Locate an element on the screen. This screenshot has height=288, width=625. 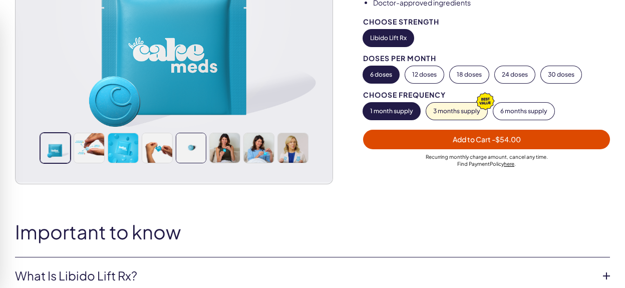
button: 3 months supply is located at coordinates (456, 111).